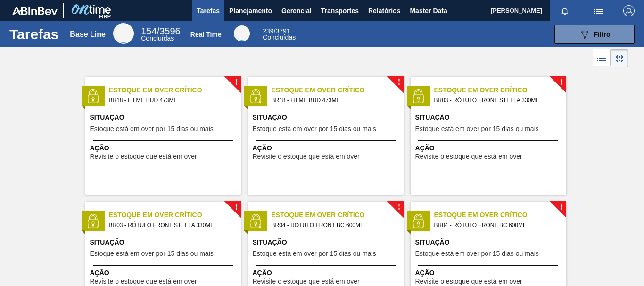  Describe the element at coordinates (35, 11) in the screenshot. I see `img: TNhmsLtSVTkK8tSr43FrP2fwEKptu5GPRR3wAAAABJRU5ErkJggg==` at that location.